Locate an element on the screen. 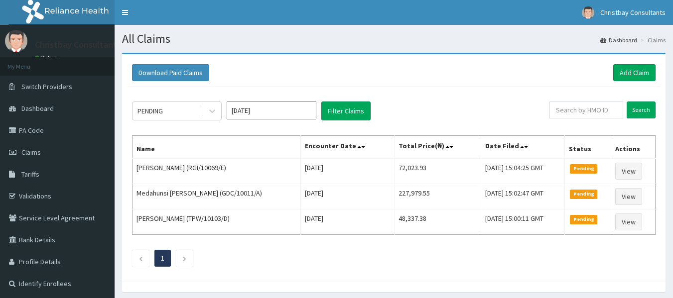 The height and width of the screenshot is (298, 673). a: Dashboard is located at coordinates (618, 40).